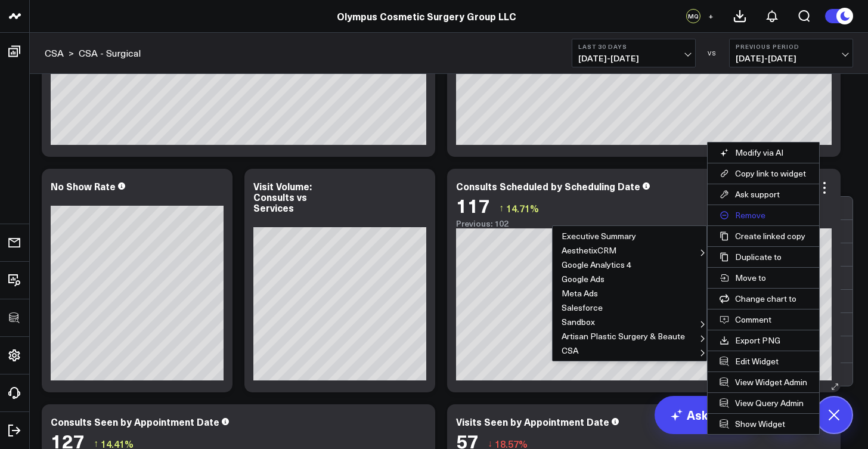 The image size is (868, 449). I want to click on a: CSA - Surgical, so click(110, 53).